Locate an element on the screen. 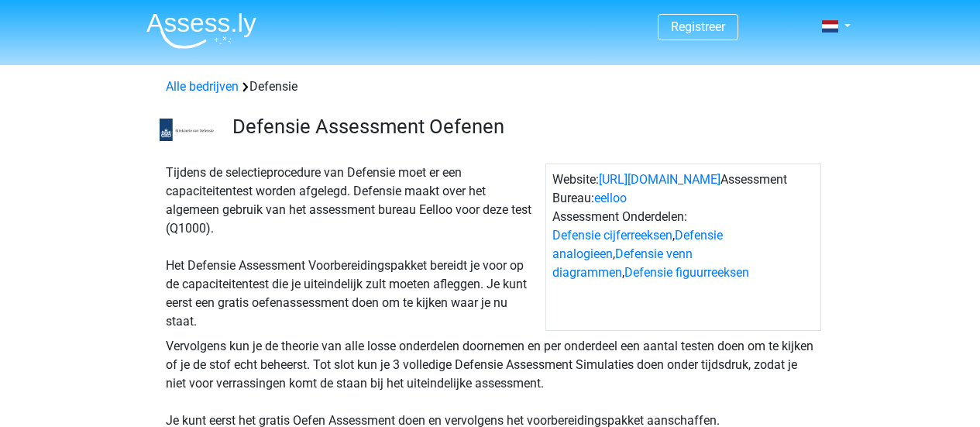 This screenshot has width=980, height=427. a: Alle bedrijven is located at coordinates (202, 86).